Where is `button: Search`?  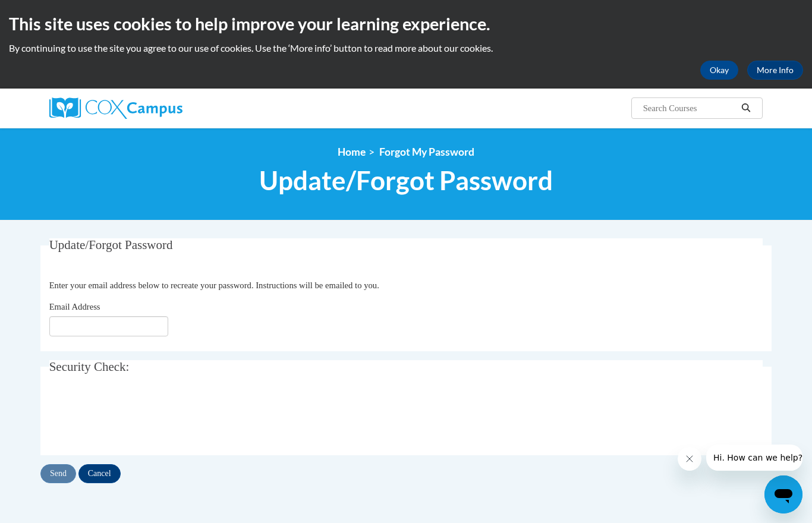
button: Search is located at coordinates (746, 108).